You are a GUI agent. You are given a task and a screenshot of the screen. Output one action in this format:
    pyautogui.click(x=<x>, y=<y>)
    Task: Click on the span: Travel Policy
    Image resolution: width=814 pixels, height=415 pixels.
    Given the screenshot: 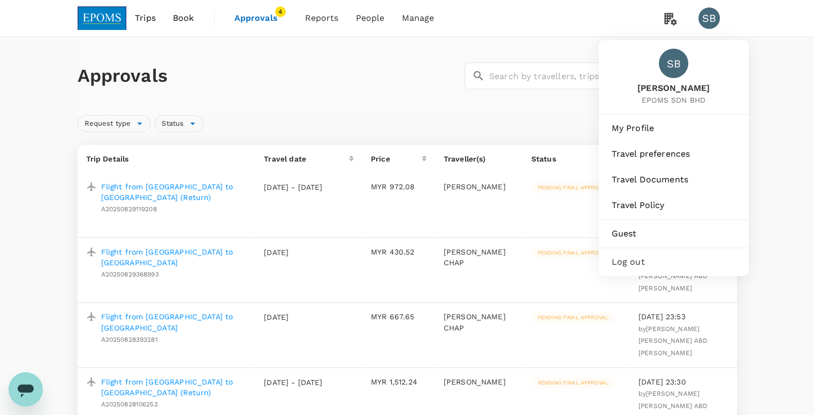 What is the action you would take?
    pyautogui.click(x=674, y=206)
    